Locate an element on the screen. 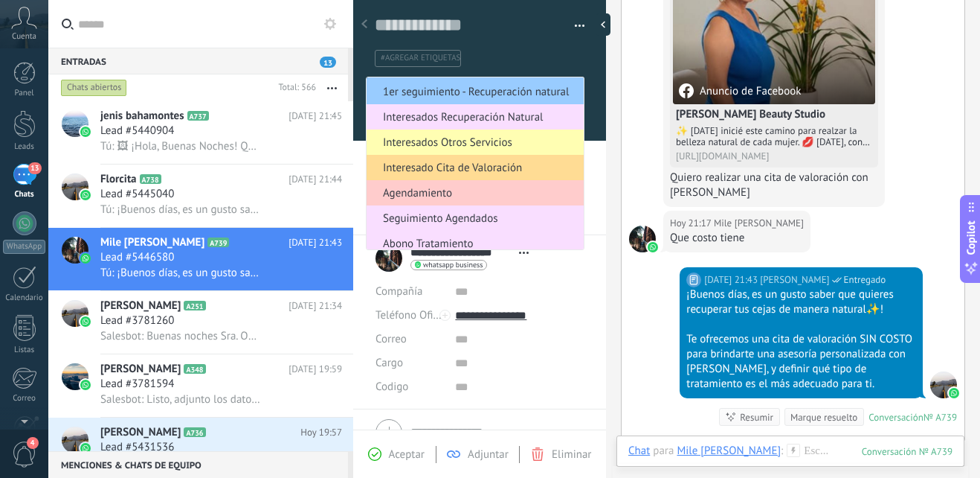 The image size is (980, 478). span: Lead #3781594 is located at coordinates (136, 384).